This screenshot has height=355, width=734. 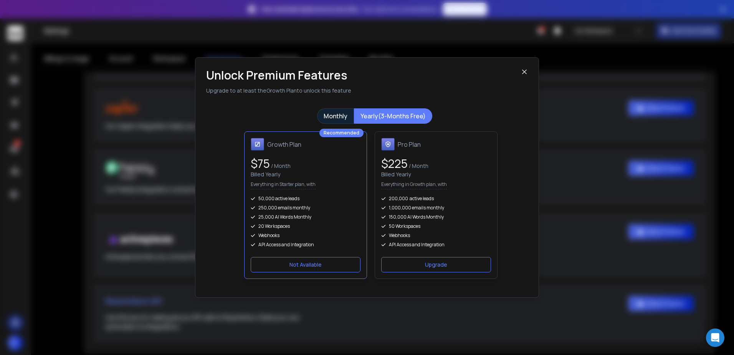 I want to click on div: 200,000 active leads, so click(x=436, y=199).